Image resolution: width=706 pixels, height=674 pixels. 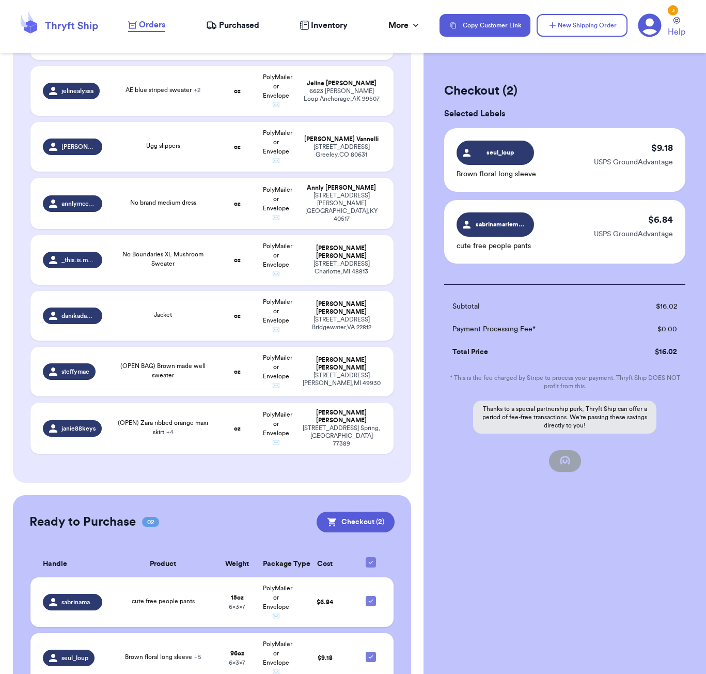 What do you see at coordinates (325, 602) in the screenshot?
I see `span: $ 6.84` at bounding box center [325, 602].